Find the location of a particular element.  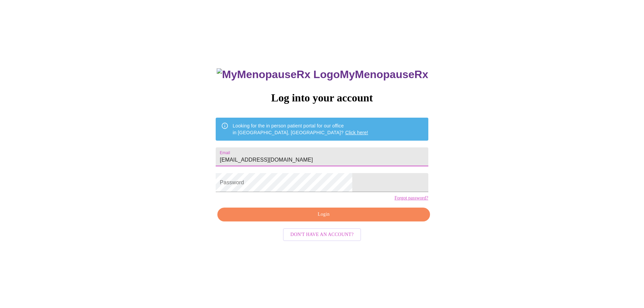

img: MyMenopauseRx Logo is located at coordinates (278, 74).